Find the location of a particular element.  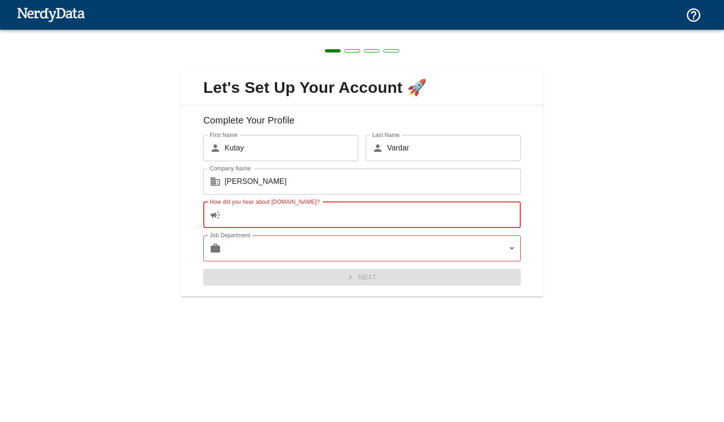

label: Last Name is located at coordinates (386, 135).